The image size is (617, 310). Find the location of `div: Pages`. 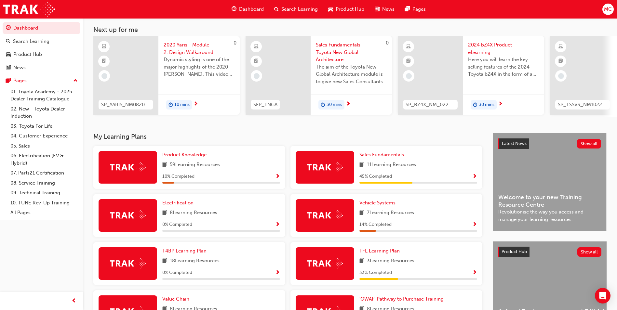

div: Pages is located at coordinates (20, 81).